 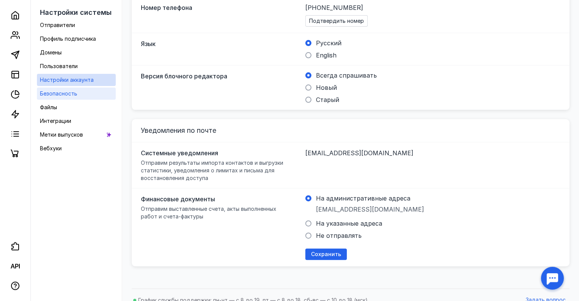 I want to click on span: Уведомления по почте, so click(x=179, y=130).